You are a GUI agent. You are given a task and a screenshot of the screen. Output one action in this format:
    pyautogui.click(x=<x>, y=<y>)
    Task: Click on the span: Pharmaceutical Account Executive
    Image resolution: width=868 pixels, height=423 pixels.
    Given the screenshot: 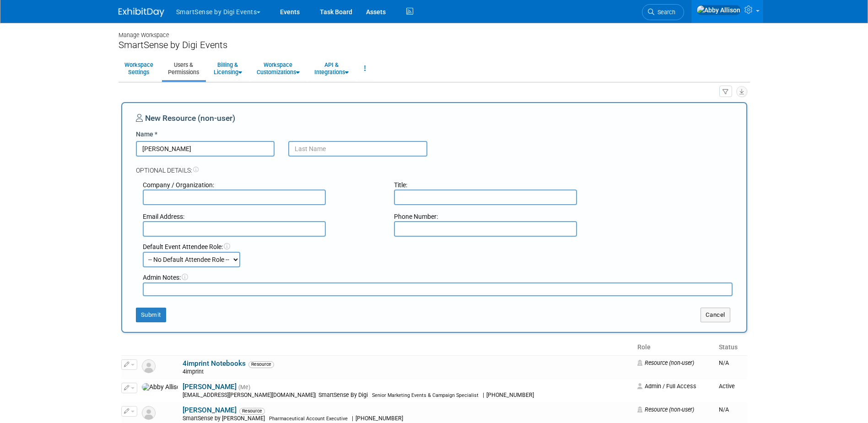 What is the action you would take?
    pyautogui.click(x=308, y=419)
    